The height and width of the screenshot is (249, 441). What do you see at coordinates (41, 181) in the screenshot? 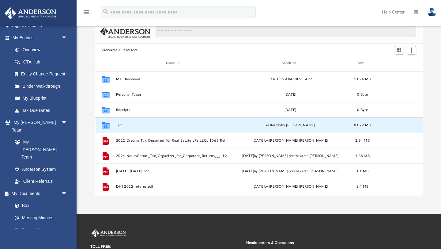
I see `a: Client Referrals` at bounding box center [41, 181].